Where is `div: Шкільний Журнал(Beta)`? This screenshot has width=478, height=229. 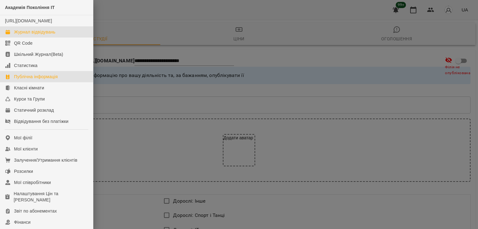 div: Шкільний Журнал(Beta) is located at coordinates (39, 54).